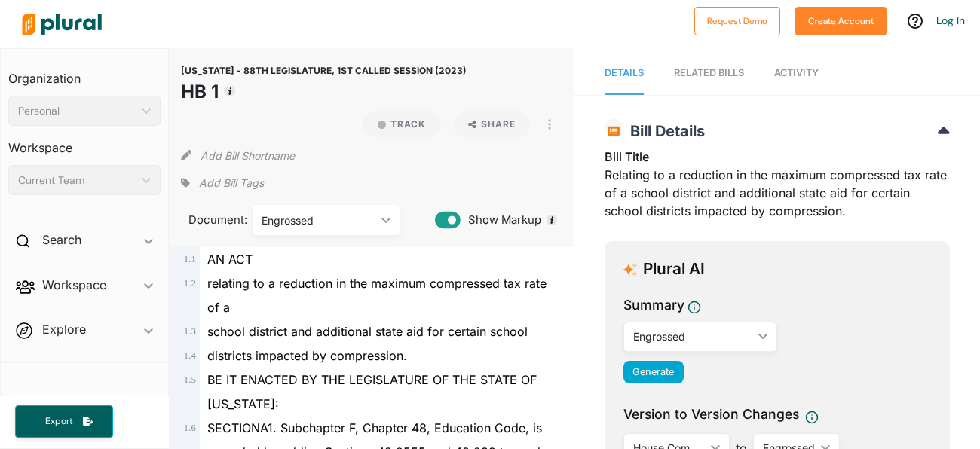 The width and height of the screenshot is (980, 449). Describe the element at coordinates (367, 331) in the screenshot. I see `span: school district and additional state aid for certain school` at that location.